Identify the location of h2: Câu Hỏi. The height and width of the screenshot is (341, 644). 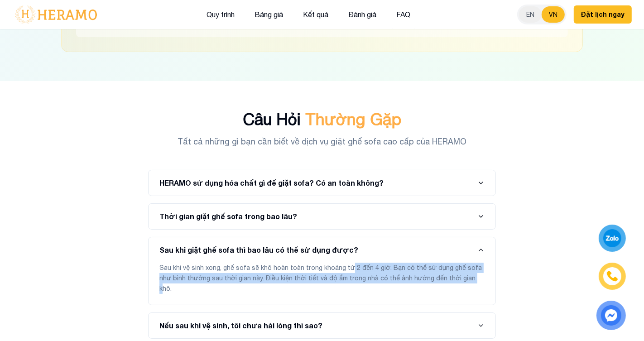
(322, 119).